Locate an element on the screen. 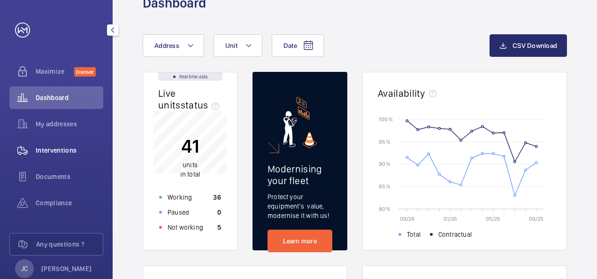 This screenshot has height=279, width=597. span: Compliance is located at coordinates (69, 203).